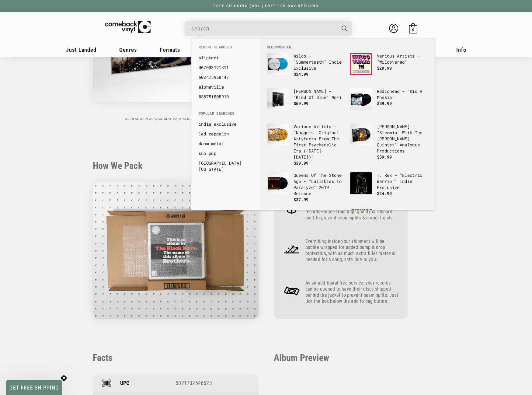  Describe the element at coordinates (226, 124) in the screenshot. I see `li: default_suggestions: indie exclusive` at that location.